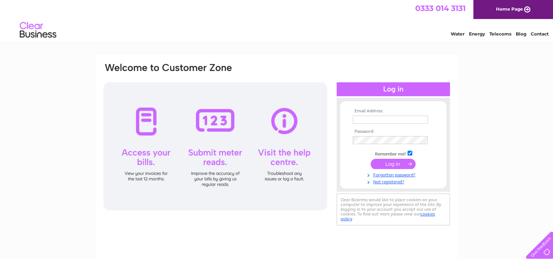 The image size is (553, 259). What do you see at coordinates (500, 34) in the screenshot?
I see `a: Telecoms` at bounding box center [500, 34].